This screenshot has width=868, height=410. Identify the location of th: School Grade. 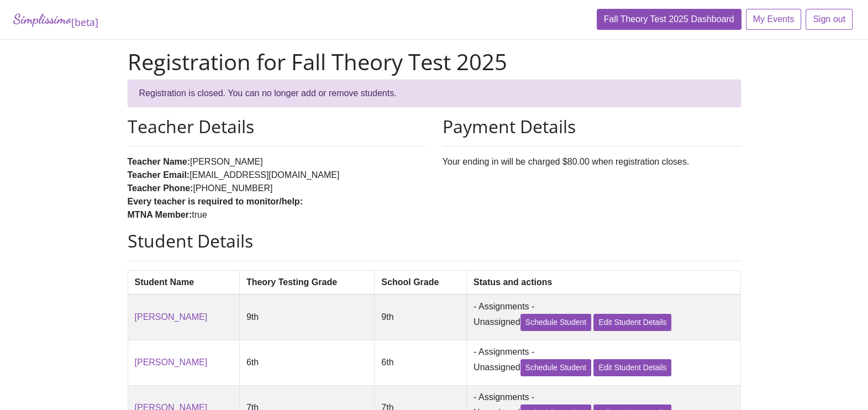
(421, 283).